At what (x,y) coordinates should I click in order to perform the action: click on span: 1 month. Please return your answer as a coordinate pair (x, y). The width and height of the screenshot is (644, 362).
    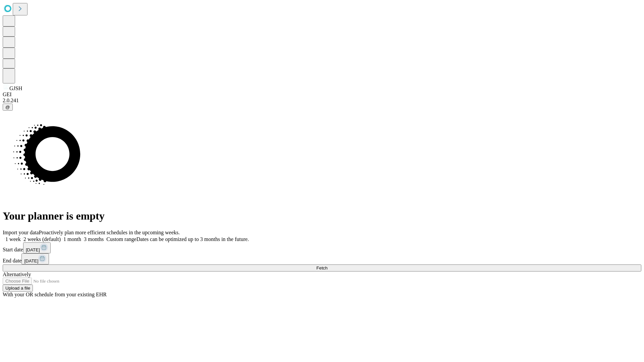
    Looking at the image, I should click on (72, 239).